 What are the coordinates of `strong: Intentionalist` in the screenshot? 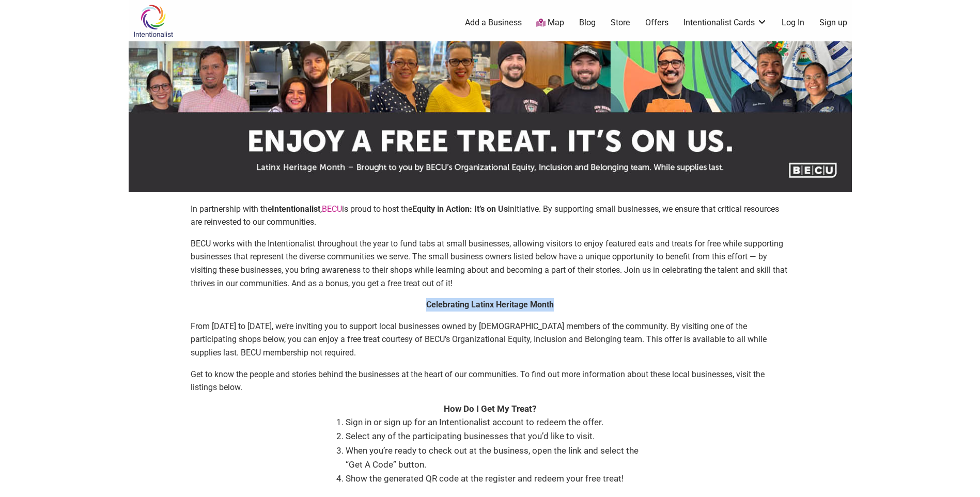 It's located at (296, 209).